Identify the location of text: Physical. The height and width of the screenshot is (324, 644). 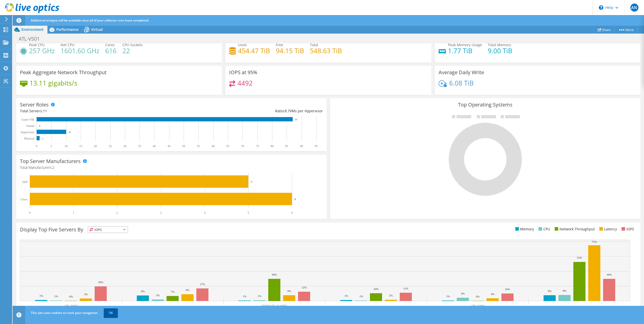
(29, 138).